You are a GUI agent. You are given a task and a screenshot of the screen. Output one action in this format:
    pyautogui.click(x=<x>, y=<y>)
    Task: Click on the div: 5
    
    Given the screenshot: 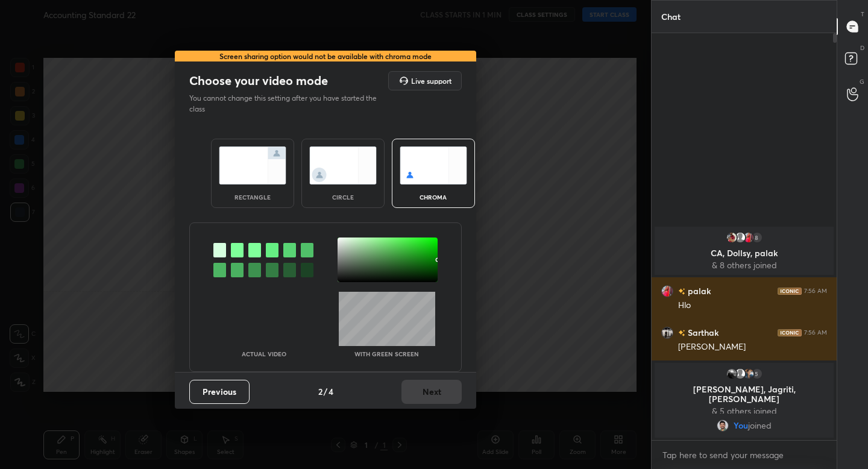 What is the action you would take?
    pyautogui.click(x=757, y=374)
    